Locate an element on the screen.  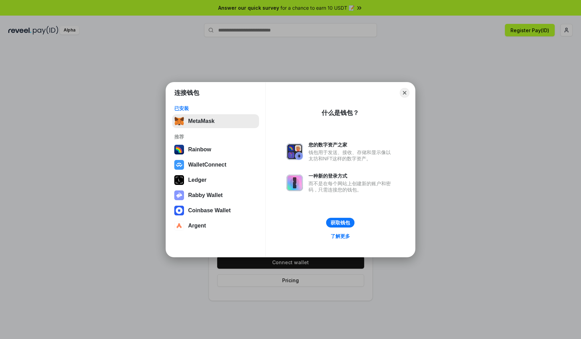
button: Close is located at coordinates (405, 93).